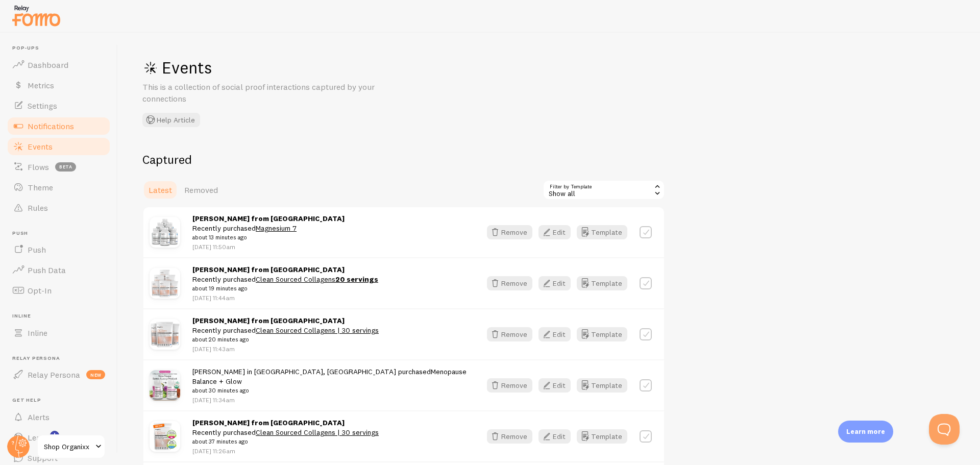 This screenshot has height=465, width=980. I want to click on button: Help Article, so click(171, 120).